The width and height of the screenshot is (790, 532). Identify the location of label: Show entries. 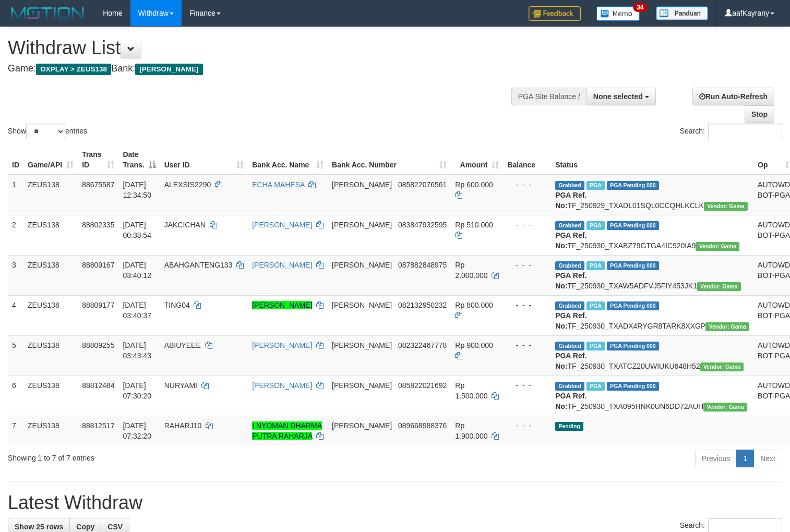
(48, 131).